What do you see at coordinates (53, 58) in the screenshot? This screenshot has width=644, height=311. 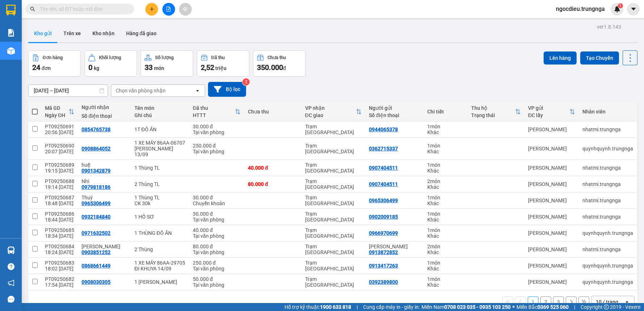 I see `div: Đơn hàng` at bounding box center [53, 58].